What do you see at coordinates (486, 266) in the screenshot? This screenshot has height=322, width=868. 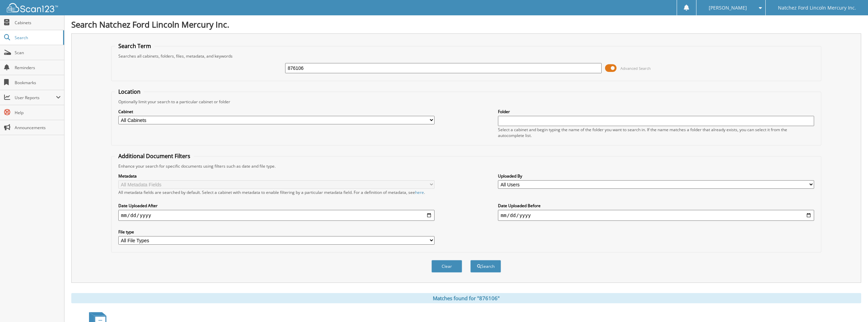 I see `button: Search` at bounding box center [486, 266].